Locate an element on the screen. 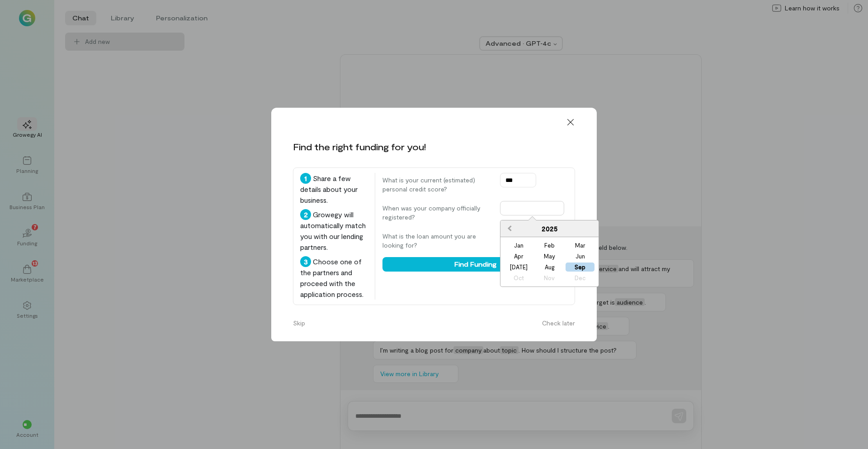 The height and width of the screenshot is (449, 868). div: Choose August 2025 is located at coordinates (549, 267).